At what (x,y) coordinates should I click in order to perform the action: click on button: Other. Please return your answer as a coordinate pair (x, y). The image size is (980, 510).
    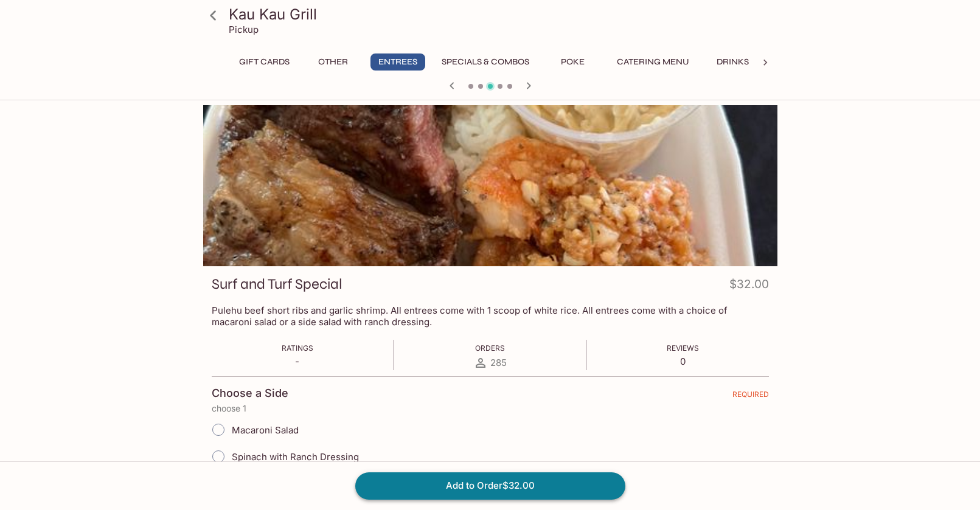
    Looking at the image, I should click on (333, 62).